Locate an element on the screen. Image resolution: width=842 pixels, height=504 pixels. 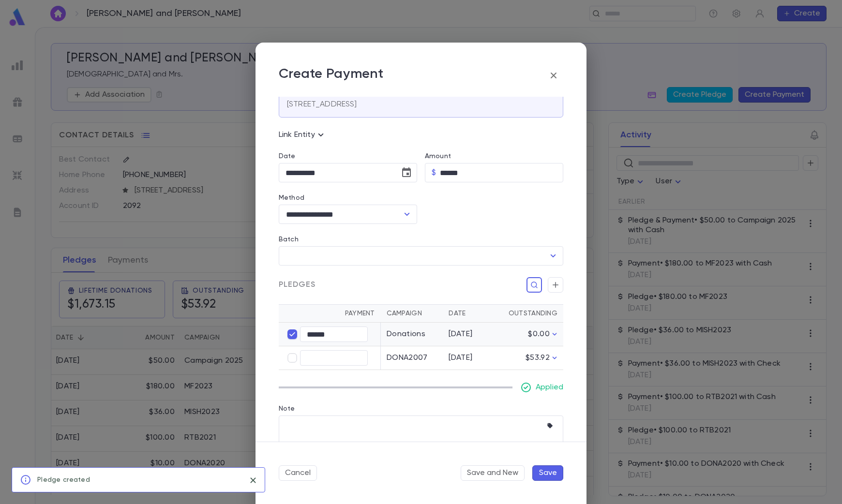
button: Choose date, selected date is Aug 28, 2025 is located at coordinates (406, 173).